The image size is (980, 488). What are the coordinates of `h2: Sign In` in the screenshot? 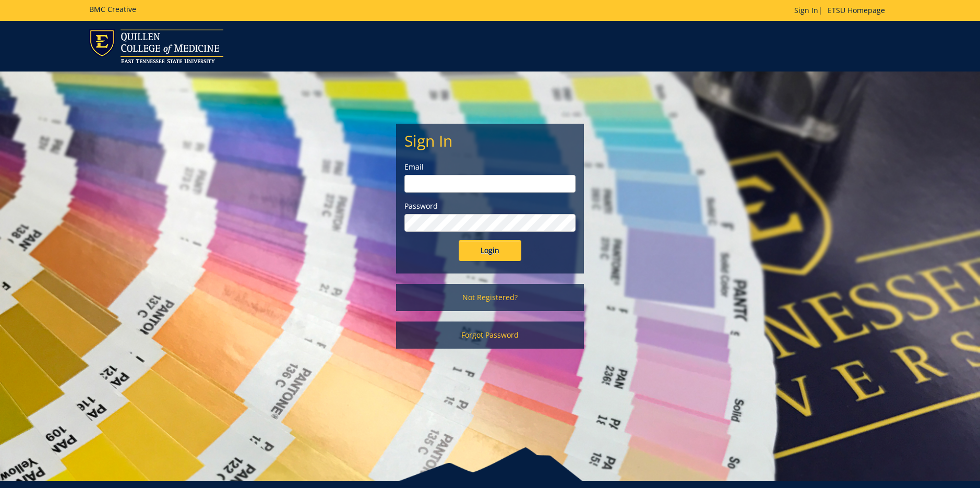 It's located at (490, 140).